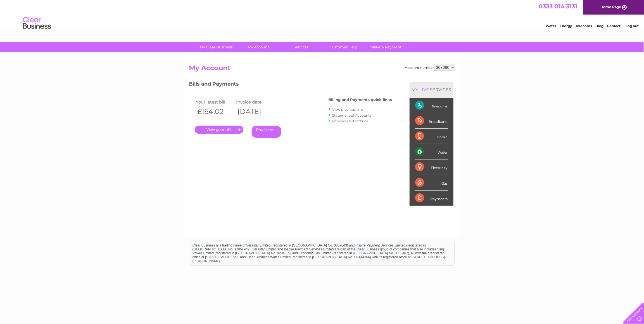 The image size is (644, 324). I want to click on div: Telecoms, so click(431, 105).